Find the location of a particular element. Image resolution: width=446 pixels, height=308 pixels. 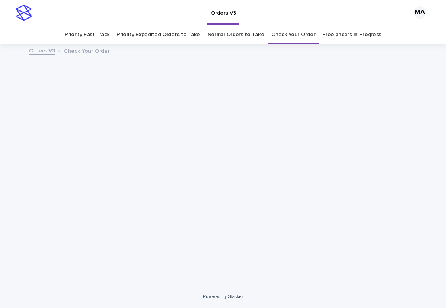

a: Check Your Order is located at coordinates (293, 35).